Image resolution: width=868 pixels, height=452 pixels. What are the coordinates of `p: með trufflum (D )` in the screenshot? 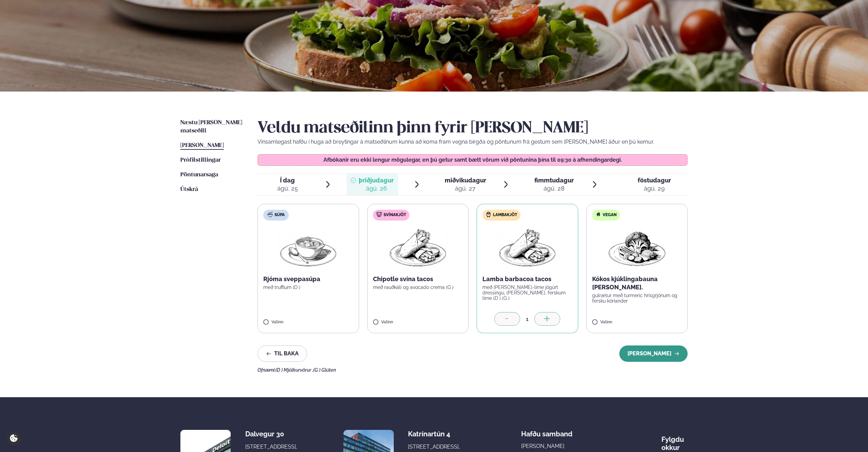 It's located at (308, 287).